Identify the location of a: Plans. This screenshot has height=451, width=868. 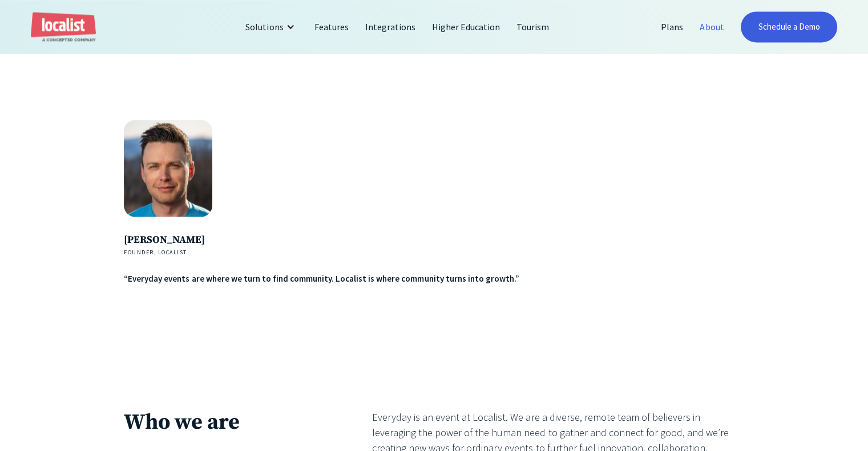
(672, 27).